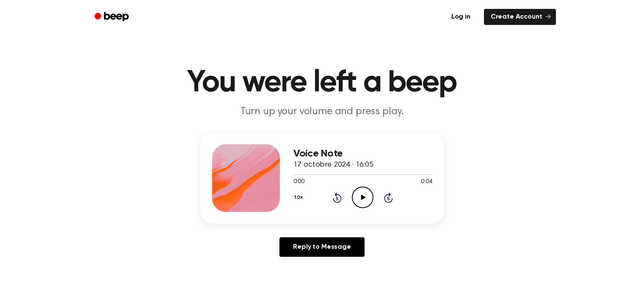  What do you see at coordinates (322, 112) in the screenshot?
I see `p: Turn up your volume and press play.` at bounding box center [322, 112].